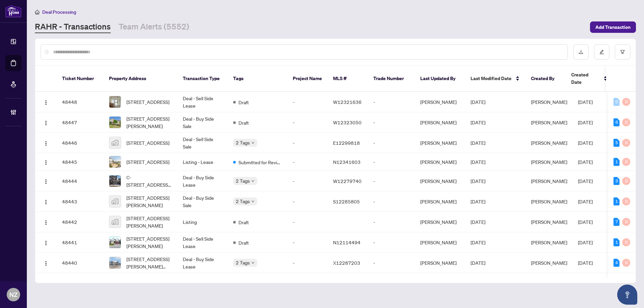 This screenshot has height=308, width=644. Describe the element at coordinates (622, 52) in the screenshot. I see `span: filter` at that location.